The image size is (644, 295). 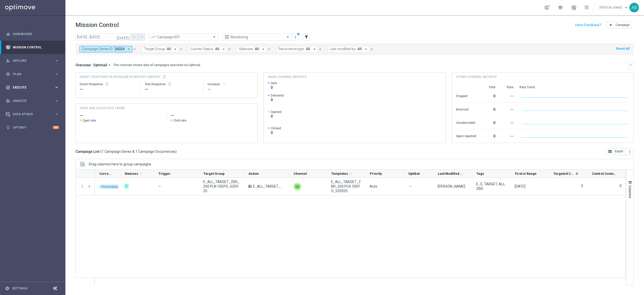 What do you see at coordinates (7, 288) in the screenshot?
I see `i: settings` at bounding box center [7, 288].